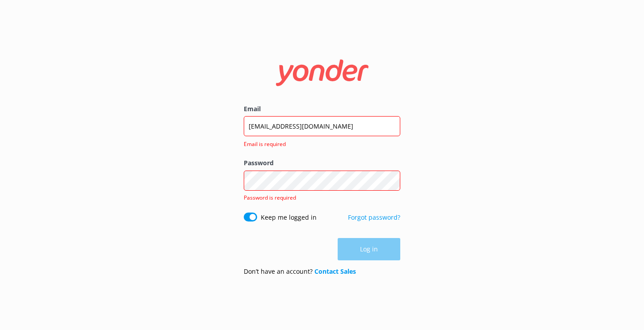 This screenshot has height=330, width=644. Describe the element at coordinates (322, 163) in the screenshot. I see `label: Password` at that location.